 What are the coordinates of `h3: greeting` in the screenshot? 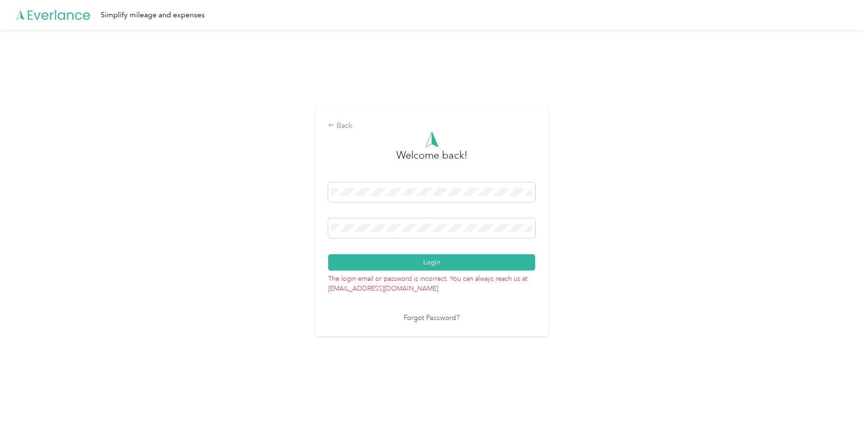 It's located at (432, 160).